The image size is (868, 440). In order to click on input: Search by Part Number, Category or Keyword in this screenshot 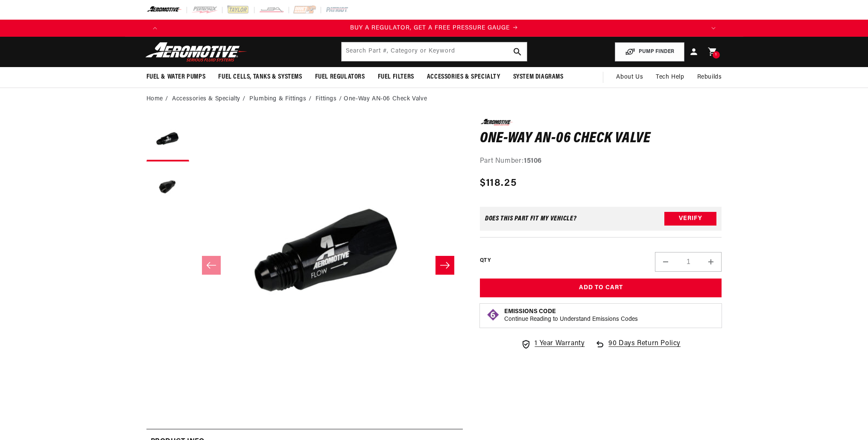, I will do `click(434, 52)`.